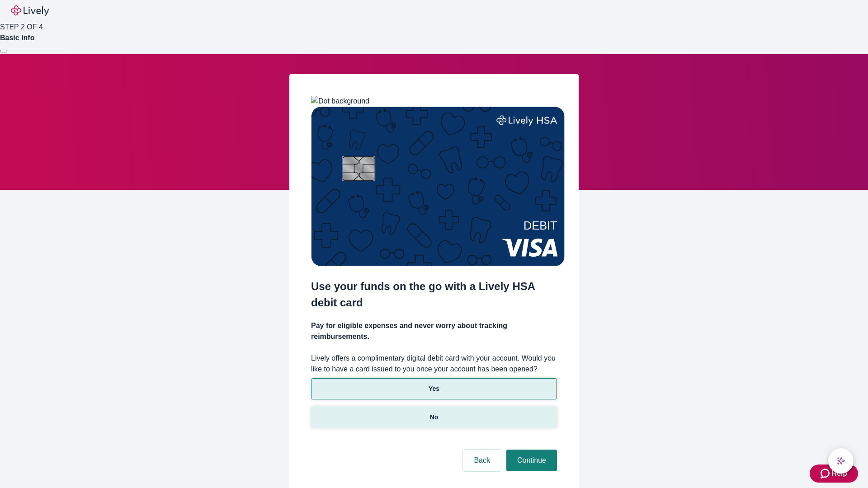 Image resolution: width=868 pixels, height=488 pixels. What do you see at coordinates (434, 294) in the screenshot?
I see `h2: Use your funds on the go with a Lively HSA debit card` at bounding box center [434, 294].